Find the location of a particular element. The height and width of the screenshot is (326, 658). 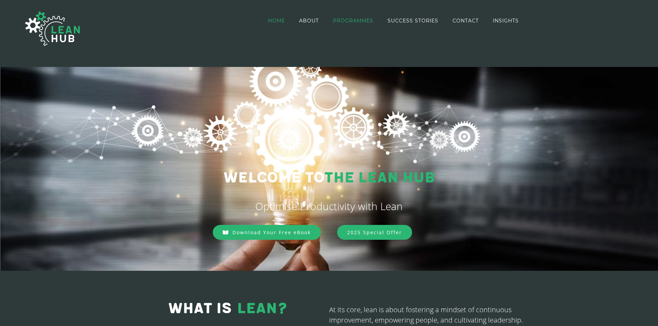

span: INSIGHTS is located at coordinates (505, 21).